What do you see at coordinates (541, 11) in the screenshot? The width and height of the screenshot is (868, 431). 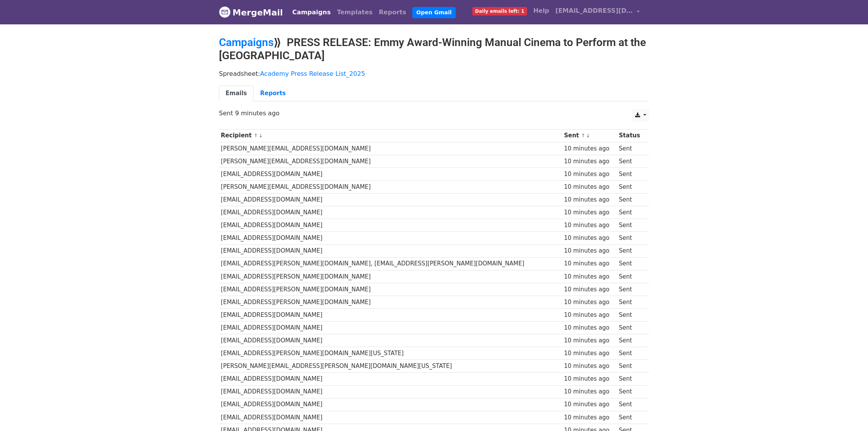 I see `a: Help` at bounding box center [541, 11].